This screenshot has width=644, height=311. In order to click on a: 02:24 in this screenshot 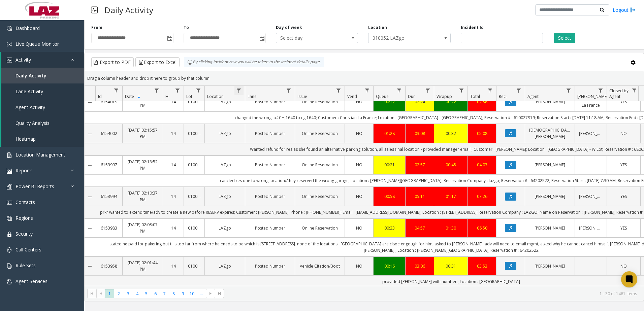, I will do `click(420, 102)`.